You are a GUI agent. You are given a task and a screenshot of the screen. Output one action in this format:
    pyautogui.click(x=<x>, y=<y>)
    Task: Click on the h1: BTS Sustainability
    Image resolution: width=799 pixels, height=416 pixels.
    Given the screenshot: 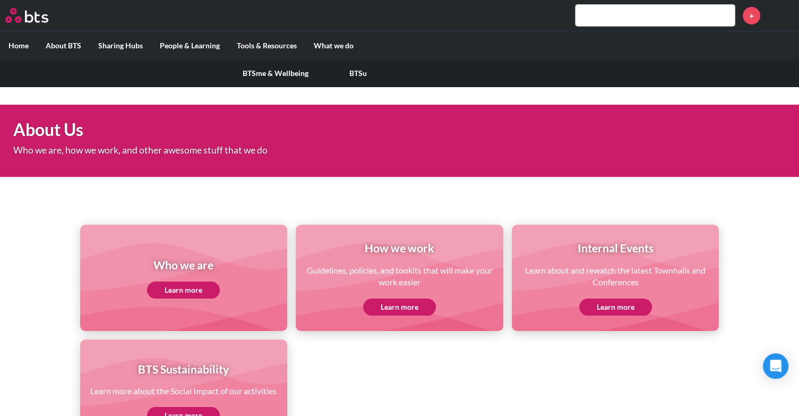 What is the action you would take?
    pyautogui.click(x=183, y=368)
    